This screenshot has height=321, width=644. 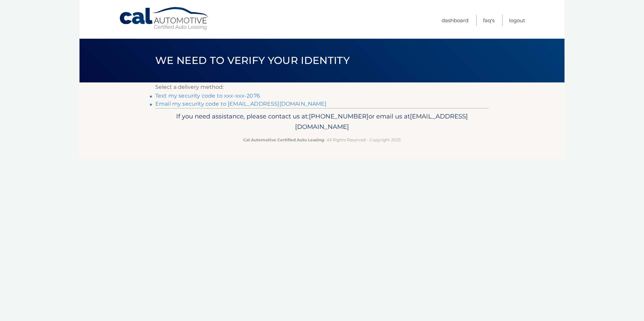 I want to click on a: Text my security code to xxx-xxx-2076, so click(x=207, y=96).